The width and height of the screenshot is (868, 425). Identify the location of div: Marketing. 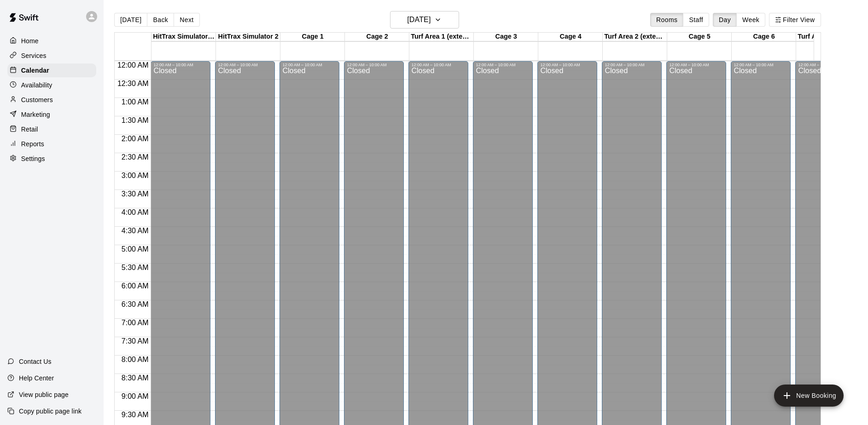
(52, 115).